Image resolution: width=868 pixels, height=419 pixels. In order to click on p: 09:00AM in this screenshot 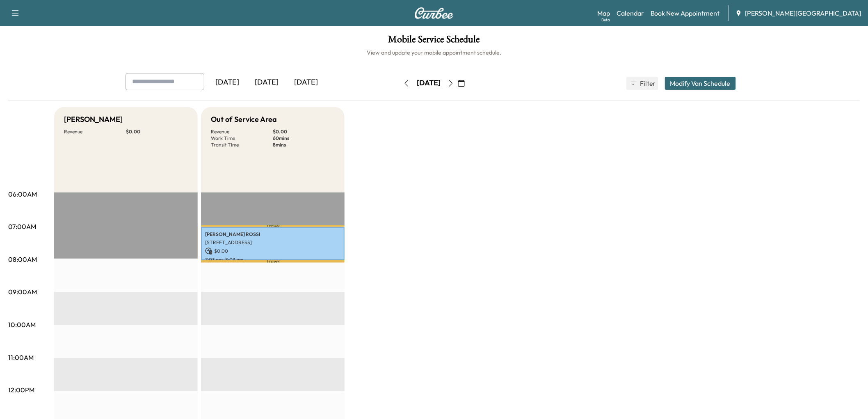, I will do `click(23, 292)`.